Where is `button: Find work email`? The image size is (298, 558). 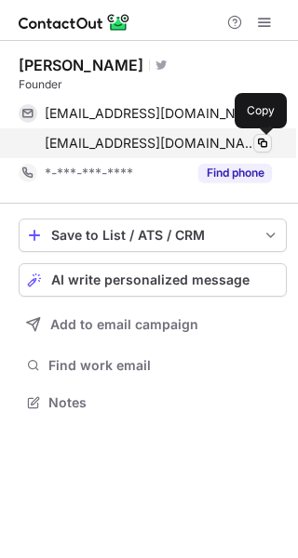 button: Find work email is located at coordinates (152, 365).